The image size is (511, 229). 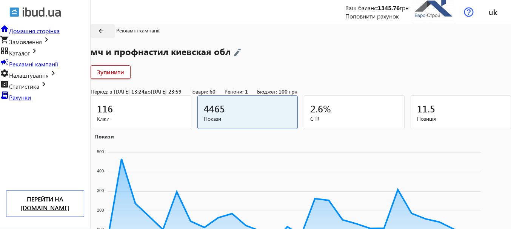 What do you see at coordinates (215, 108) in the screenshot?
I see `span: 4465` at bounding box center [215, 108].